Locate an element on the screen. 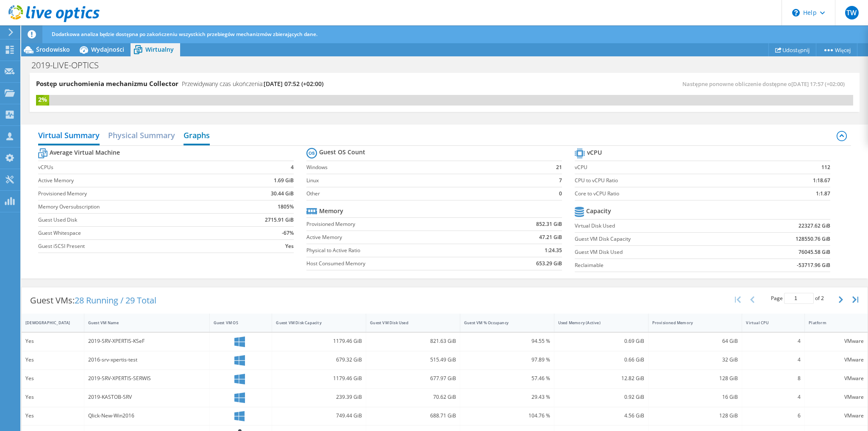  b: -67% is located at coordinates (288, 233).